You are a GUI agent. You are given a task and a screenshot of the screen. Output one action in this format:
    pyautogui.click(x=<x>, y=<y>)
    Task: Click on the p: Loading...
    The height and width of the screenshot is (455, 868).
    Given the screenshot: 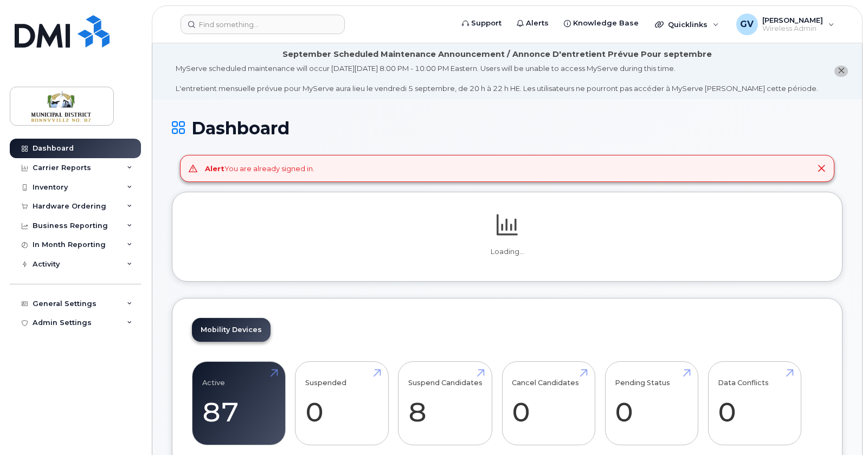 What is the action you would take?
    pyautogui.click(x=507, y=252)
    